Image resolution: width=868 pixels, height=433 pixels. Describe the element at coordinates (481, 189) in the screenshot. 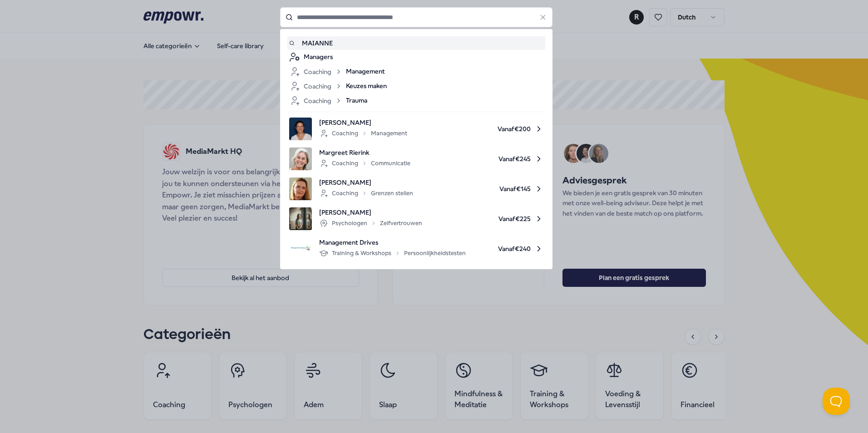

I see `span: Vanaf € 145` at that location.